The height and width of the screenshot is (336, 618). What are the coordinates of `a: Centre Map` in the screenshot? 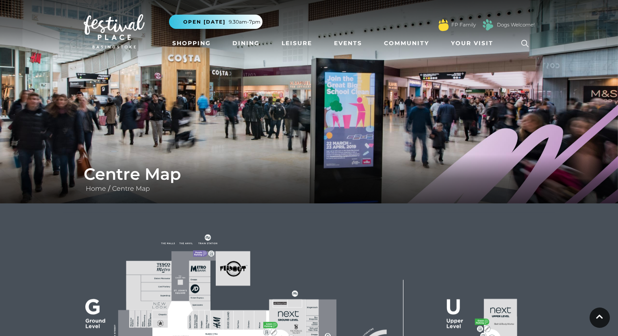 It's located at (131, 188).